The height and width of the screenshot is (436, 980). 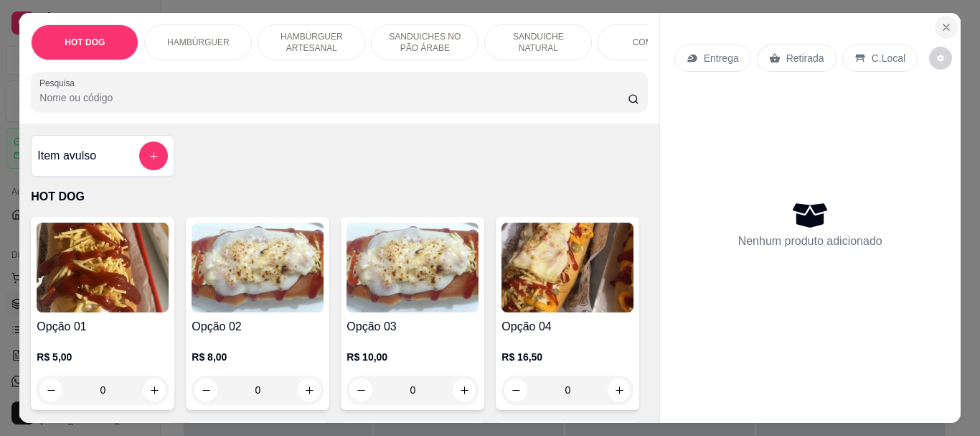 What do you see at coordinates (805, 58) in the screenshot?
I see `p: Retirada` at bounding box center [805, 58].